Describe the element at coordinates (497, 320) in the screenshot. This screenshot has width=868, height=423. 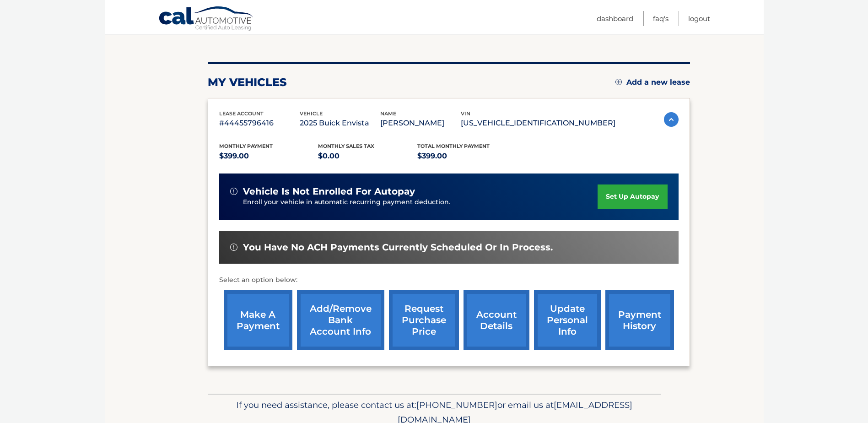
I see `a: account details` at that location.